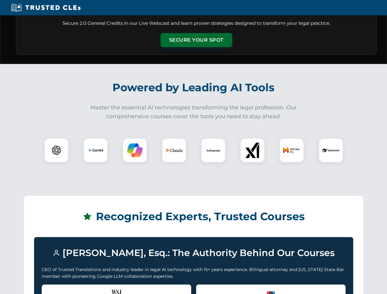 This screenshot has height=294, width=387. I want to click on img: DeepSeek Logo, so click(331, 151).